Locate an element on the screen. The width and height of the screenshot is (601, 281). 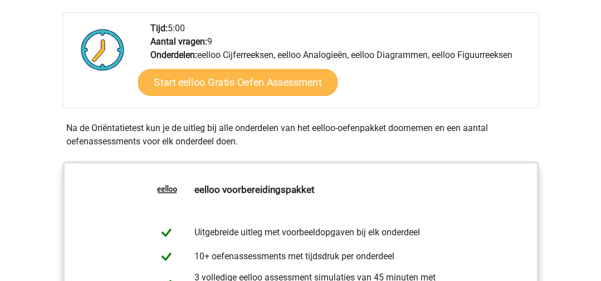
div: Na de Oriëntatietest kun je de uitleg bij alle onderdelen van het eelloo-oefenpakket doornemen en... is located at coordinates (301, 135).